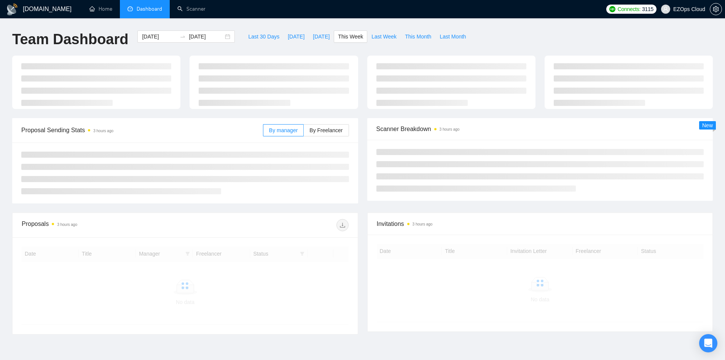  Describe the element at coordinates (418, 37) in the screenshot. I see `button: This Month` at that location.